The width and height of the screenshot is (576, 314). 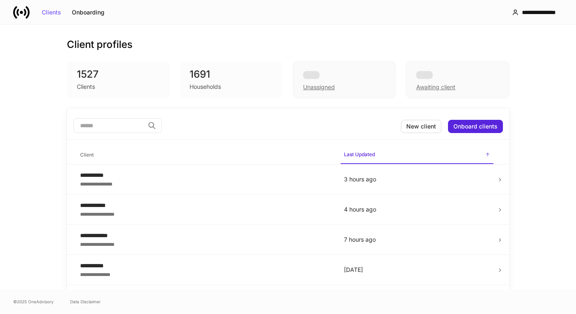 I want to click on p: 4 hours ago, so click(x=417, y=209).